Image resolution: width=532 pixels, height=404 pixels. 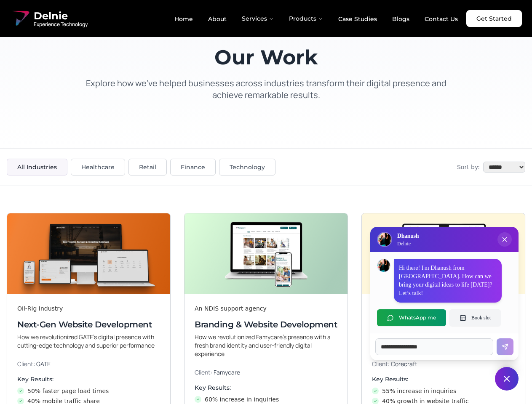 What do you see at coordinates (89, 309) in the screenshot?
I see `div: Oil-Rig Industry` at bounding box center [89, 309].